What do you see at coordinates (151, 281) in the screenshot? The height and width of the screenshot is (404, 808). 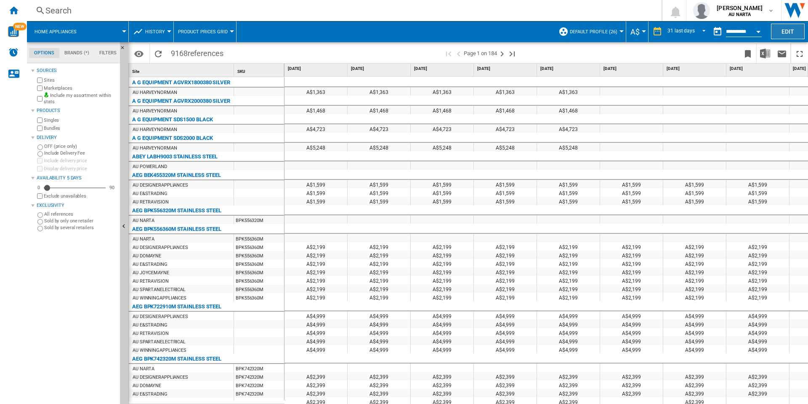 I see `div: AU RETRAVISION` at bounding box center [151, 281].